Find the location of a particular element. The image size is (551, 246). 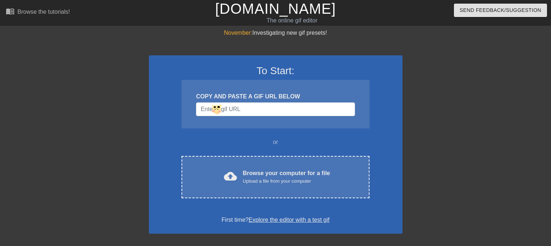

a: Browse the tutorials! is located at coordinates (38, 12).